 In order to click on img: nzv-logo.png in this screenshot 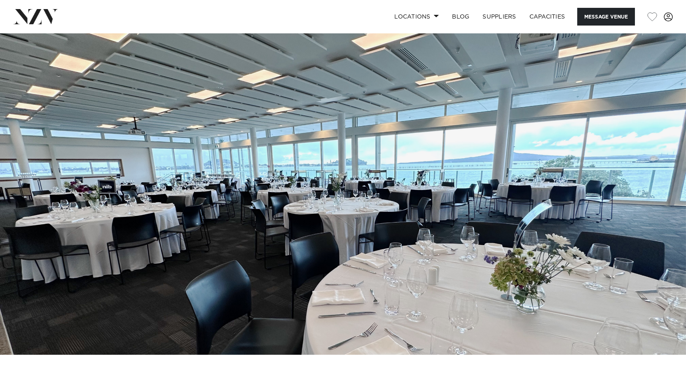, I will do `click(35, 16)`.